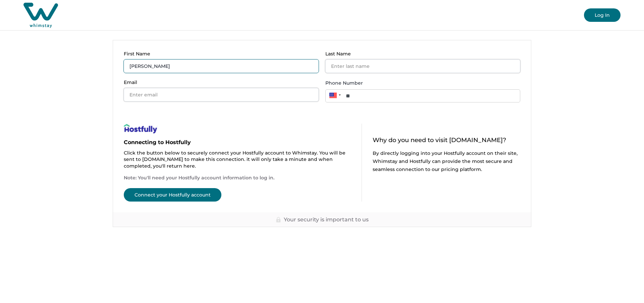 Image resolution: width=644 pixels, height=303 pixels. Describe the element at coordinates (219, 82) in the screenshot. I see `p: Email` at that location.